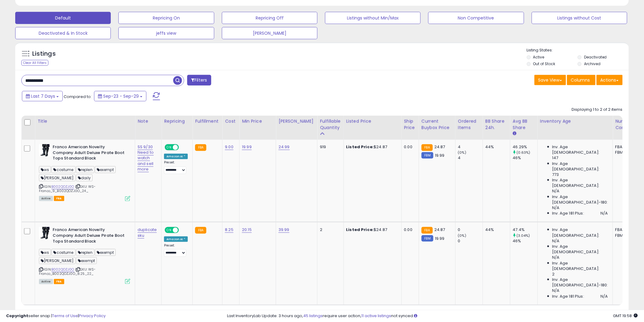 The image size is (644, 322). Describe the element at coordinates (183, 230) in the screenshot. I see `span: OFF` at that location.